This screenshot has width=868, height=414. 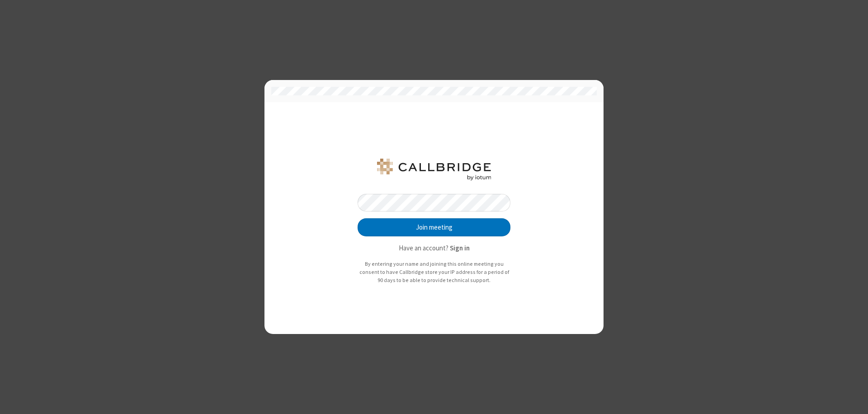 I want to click on img: QA Selenium DO NOT DELETE OR CHANGE, so click(x=434, y=170).